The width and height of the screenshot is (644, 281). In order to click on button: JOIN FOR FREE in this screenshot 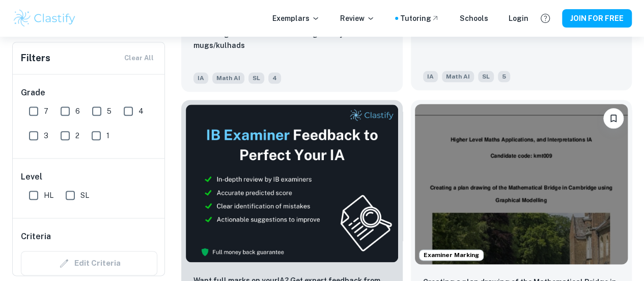, I will do `click(597, 19)`.